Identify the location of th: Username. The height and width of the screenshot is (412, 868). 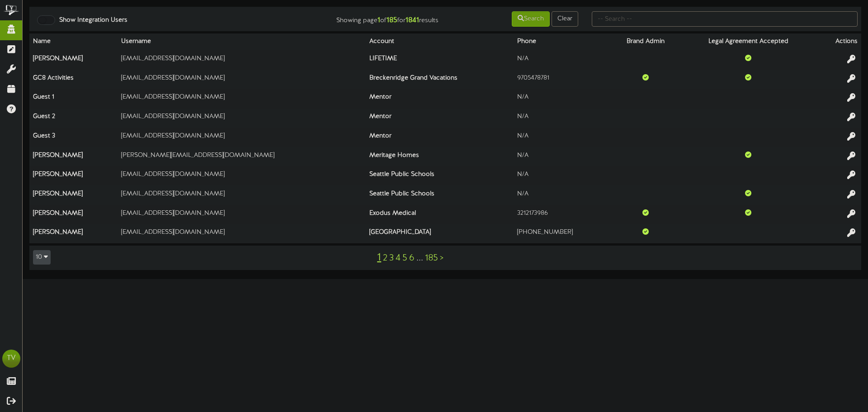
(241, 42).